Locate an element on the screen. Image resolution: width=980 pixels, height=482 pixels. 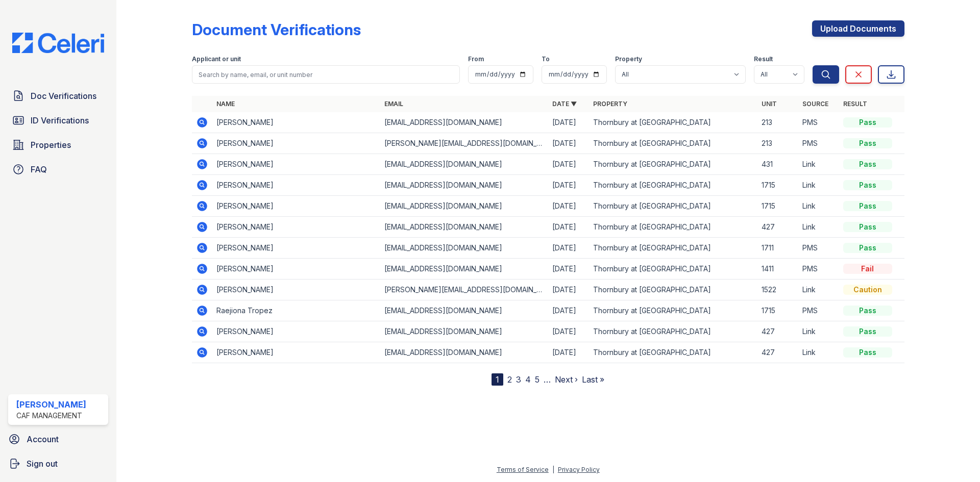
a: 3 is located at coordinates (519, 379).